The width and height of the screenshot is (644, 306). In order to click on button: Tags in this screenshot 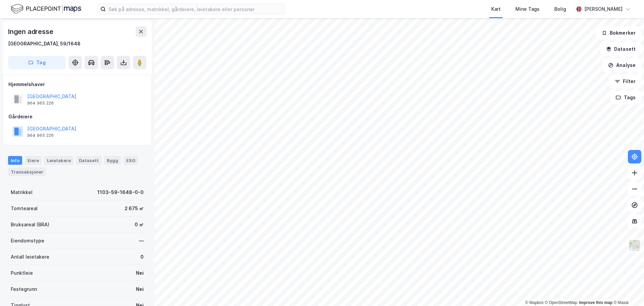, I will do `click(626, 98)`.